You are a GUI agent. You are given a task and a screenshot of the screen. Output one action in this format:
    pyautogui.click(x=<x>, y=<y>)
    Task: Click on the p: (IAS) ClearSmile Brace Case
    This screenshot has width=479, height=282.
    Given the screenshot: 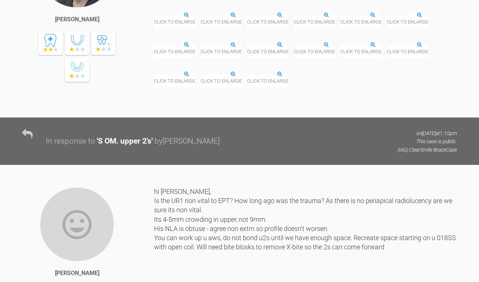 What is the action you would take?
    pyautogui.click(x=427, y=150)
    